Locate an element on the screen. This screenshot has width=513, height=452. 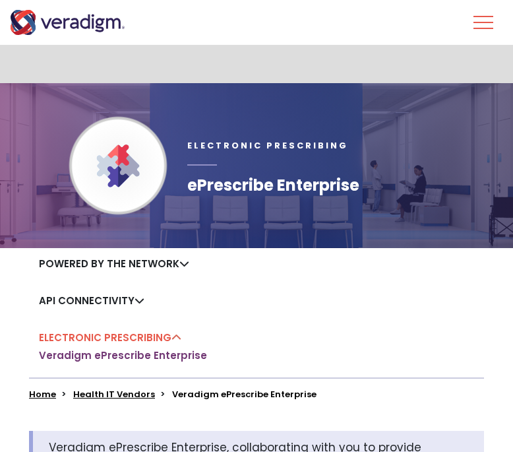
a: Home is located at coordinates (42, 394).